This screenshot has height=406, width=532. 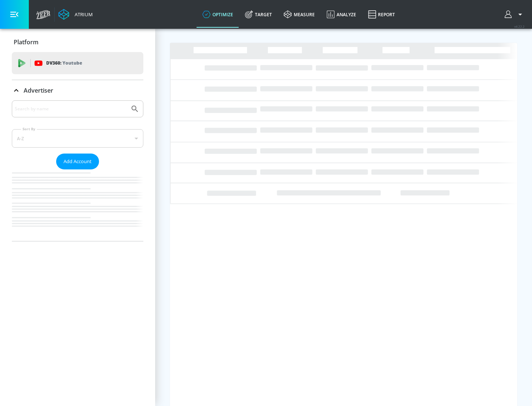 What do you see at coordinates (258, 14) in the screenshot?
I see `a: Target` at bounding box center [258, 14].